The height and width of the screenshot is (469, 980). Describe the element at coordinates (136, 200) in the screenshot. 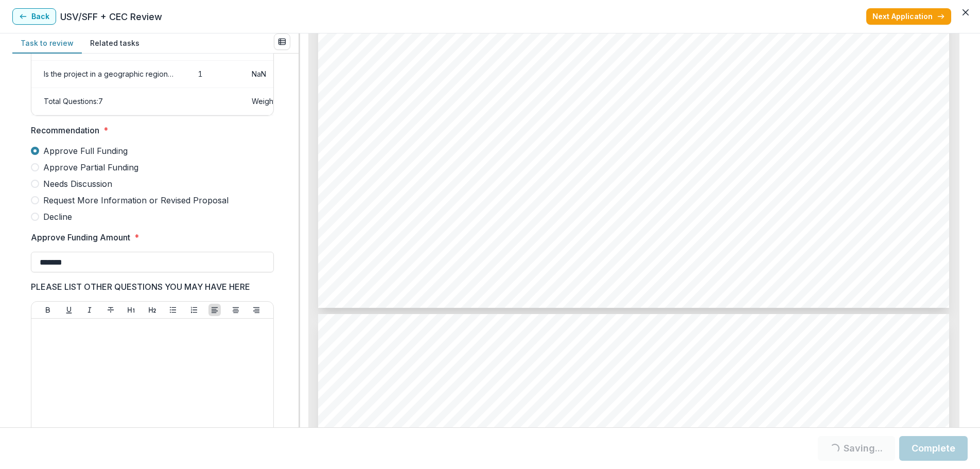

I see `span: Request More Information or Revised Proposal` at that location.